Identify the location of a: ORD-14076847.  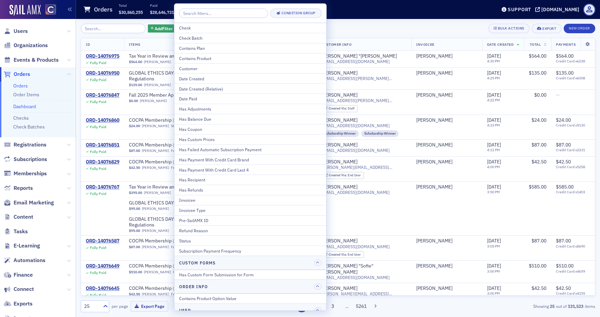
(102, 95).